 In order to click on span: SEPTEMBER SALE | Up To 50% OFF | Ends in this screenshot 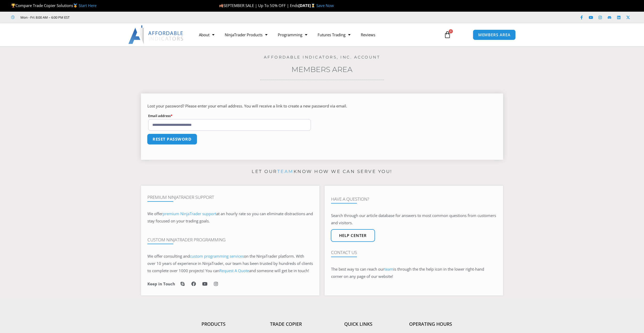, I will do `click(259, 6)`.